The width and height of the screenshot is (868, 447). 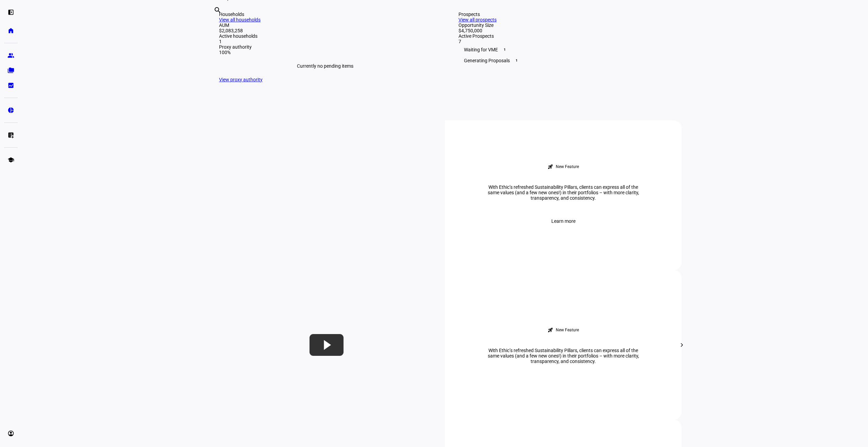 What do you see at coordinates (11, 12) in the screenshot?
I see `eth-mat-symbol: left_panel_open` at bounding box center [11, 12].